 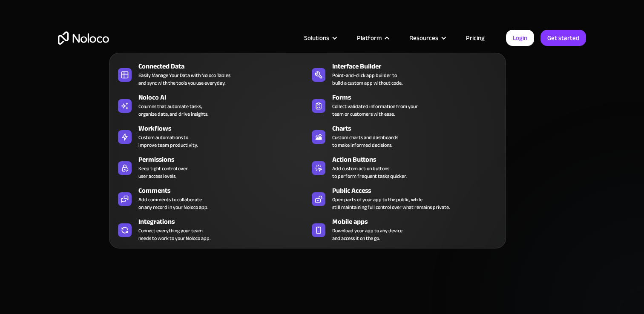 What do you see at coordinates (184, 79) in the screenshot?
I see `div: Easily Manage Your Data with Noloco Tables and sync with the tools you use everyday.` at bounding box center [184, 79].